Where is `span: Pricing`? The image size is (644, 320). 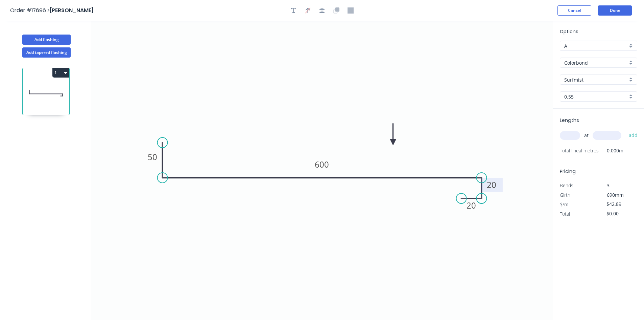 span: Pricing is located at coordinates (568, 171).